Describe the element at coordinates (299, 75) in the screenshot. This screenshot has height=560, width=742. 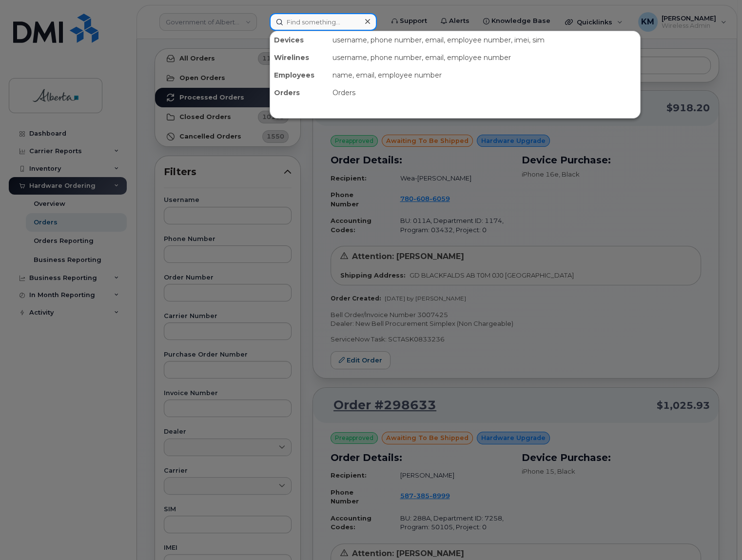
I see `div: Employees` at that location.